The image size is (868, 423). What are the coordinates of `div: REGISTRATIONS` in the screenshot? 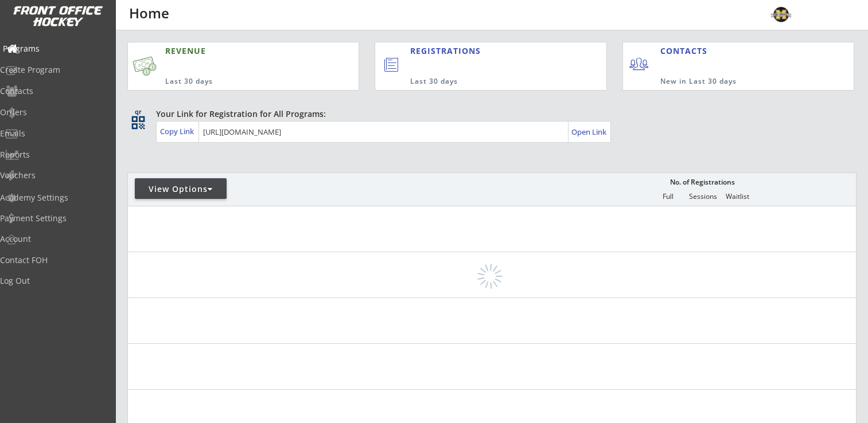 It's located at (482, 51).